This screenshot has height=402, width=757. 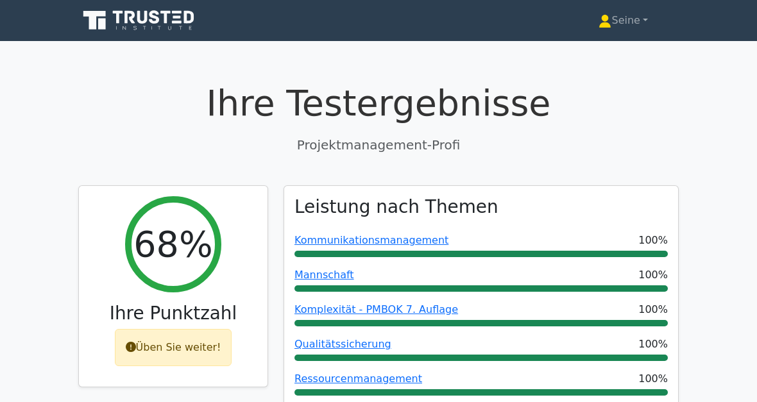 What do you see at coordinates (173, 313) in the screenshot?
I see `h3: Ihre Punktzahl` at bounding box center [173, 313].